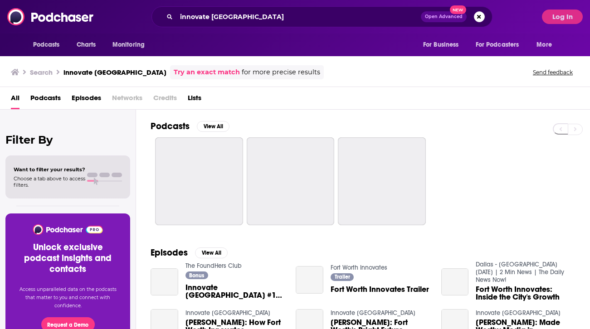 Image resolution: width=590 pixels, height=329 pixels. Describe the element at coordinates (441, 45) in the screenshot. I see `span: For Business` at that location.